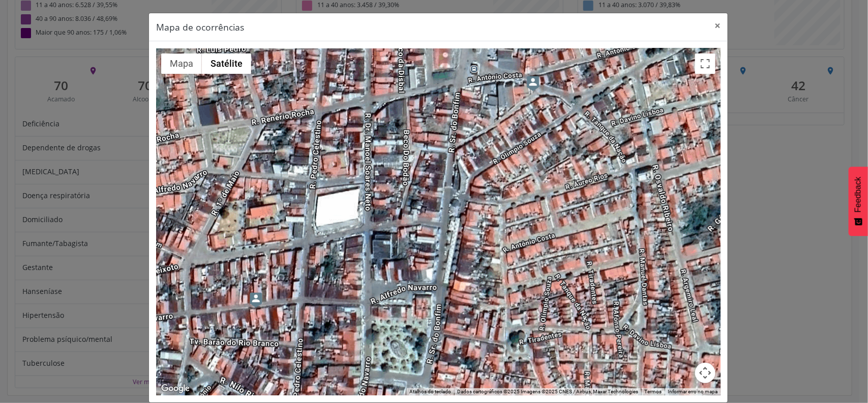  I want to click on a: Abrir esta área no Google Maps (abre uma nova janela), so click(175, 388).